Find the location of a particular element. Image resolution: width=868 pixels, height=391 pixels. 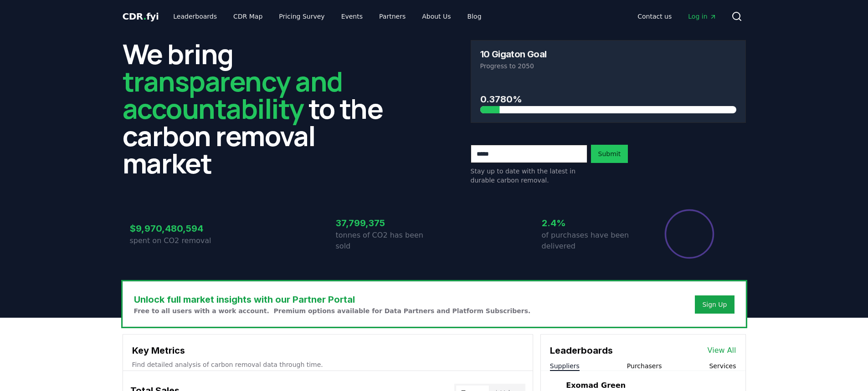

span: CDR fyi is located at coordinates (141, 17).